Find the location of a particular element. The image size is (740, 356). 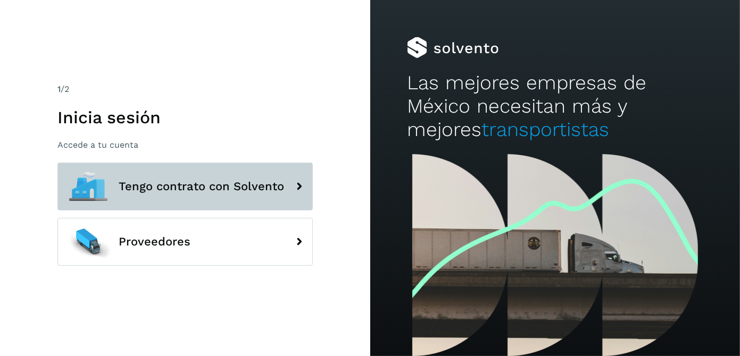

h2: Las mejores empresas de México necesitan más y mejores is located at coordinates (555, 106).